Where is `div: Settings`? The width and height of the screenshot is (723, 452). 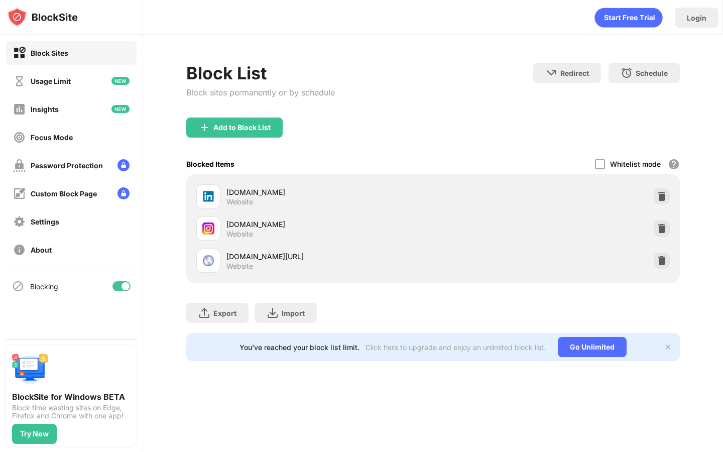
div: Settings is located at coordinates (45, 222).